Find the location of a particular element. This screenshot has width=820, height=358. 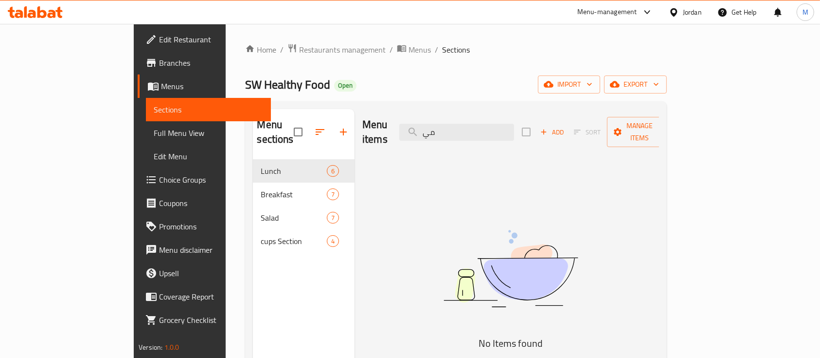

img: dish.svg is located at coordinates (511, 268).